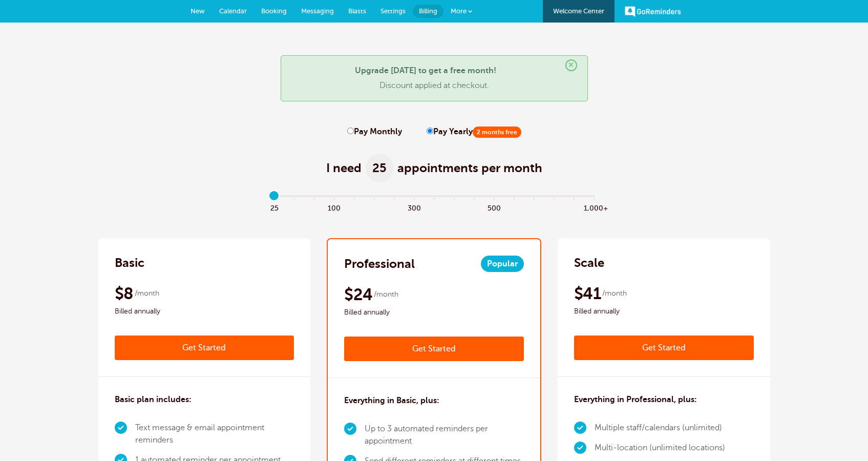 The image size is (868, 461). What do you see at coordinates (470, 168) in the screenshot?
I see `span: appointments per month` at bounding box center [470, 168].